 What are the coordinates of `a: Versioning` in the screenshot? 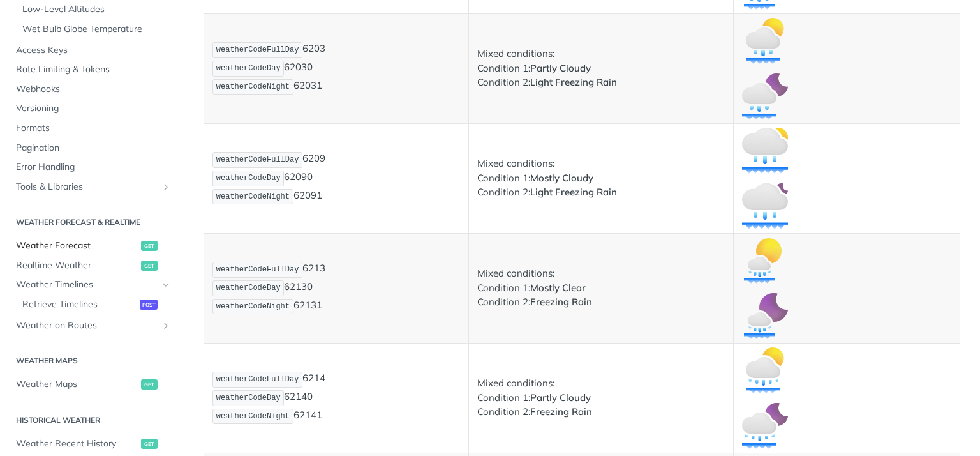 It's located at (91, 109).